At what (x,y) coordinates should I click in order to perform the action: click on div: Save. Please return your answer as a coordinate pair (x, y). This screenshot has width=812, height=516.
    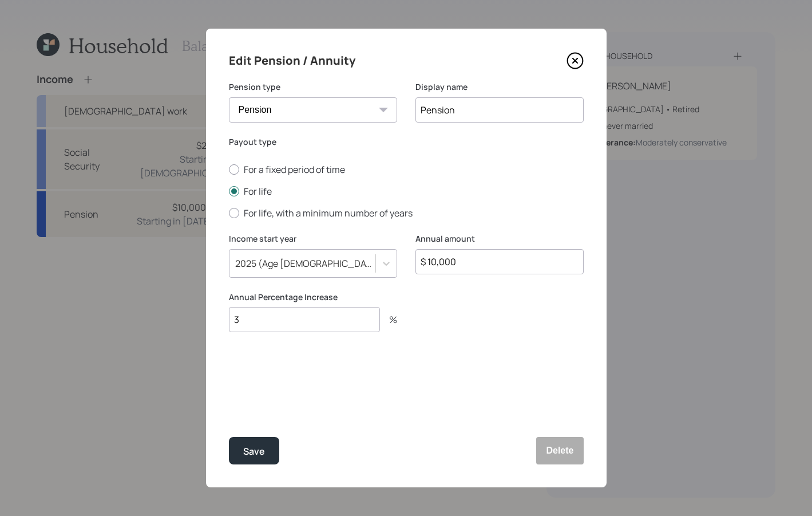
    Looking at the image, I should click on (254, 451).